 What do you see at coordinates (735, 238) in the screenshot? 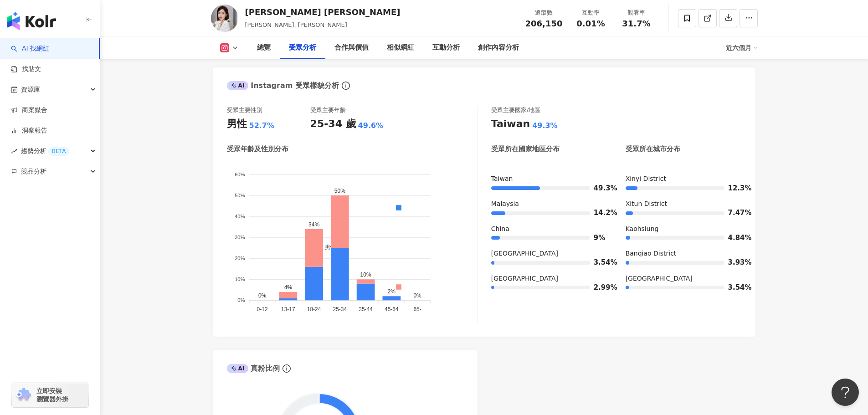
I see `span: 4.84%` at bounding box center [735, 238].